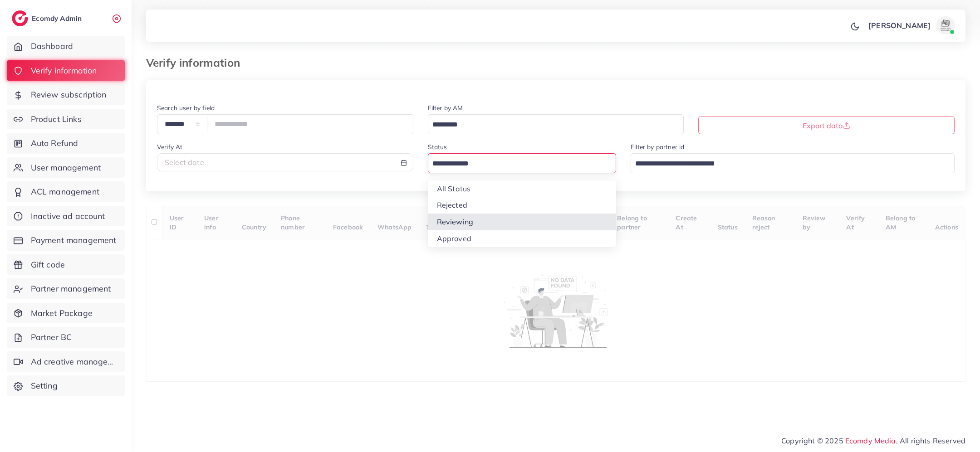 Image resolution: width=980 pixels, height=452 pixels. What do you see at coordinates (66, 71) in the screenshot?
I see `a: Verify information` at bounding box center [66, 71].